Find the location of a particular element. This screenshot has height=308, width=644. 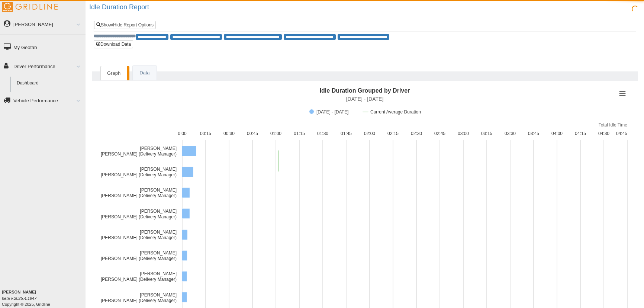

text: 1:33:11 is located at coordinates (337, 277).